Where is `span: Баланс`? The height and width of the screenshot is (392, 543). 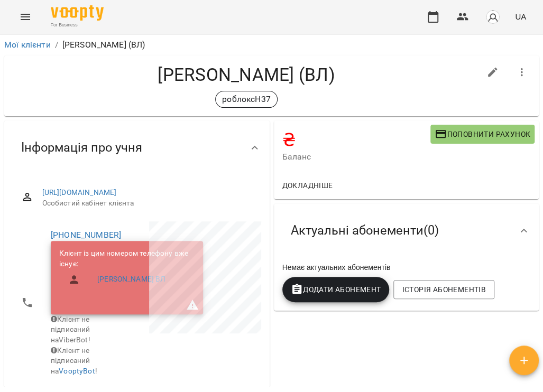 span: Баланс is located at coordinates (356, 157).